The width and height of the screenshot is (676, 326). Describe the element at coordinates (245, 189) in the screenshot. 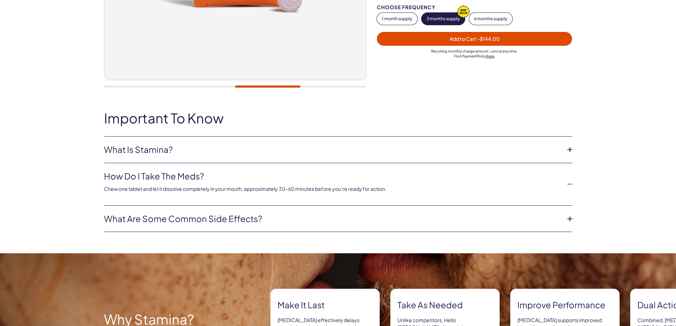

I see `span: Chew one tablet and let it dissolve completely in your mouth, approximately 30-60 minutes before ...` at that location.